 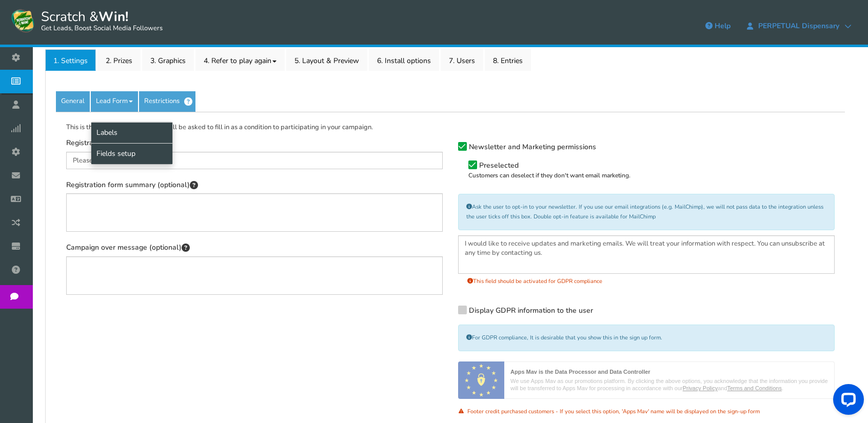 What do you see at coordinates (531, 310) in the screenshot?
I see `span: Display GDPR information to the user` at bounding box center [531, 310].